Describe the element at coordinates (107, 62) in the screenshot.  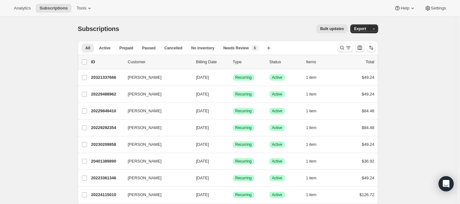
I see `p: ID` at that location.